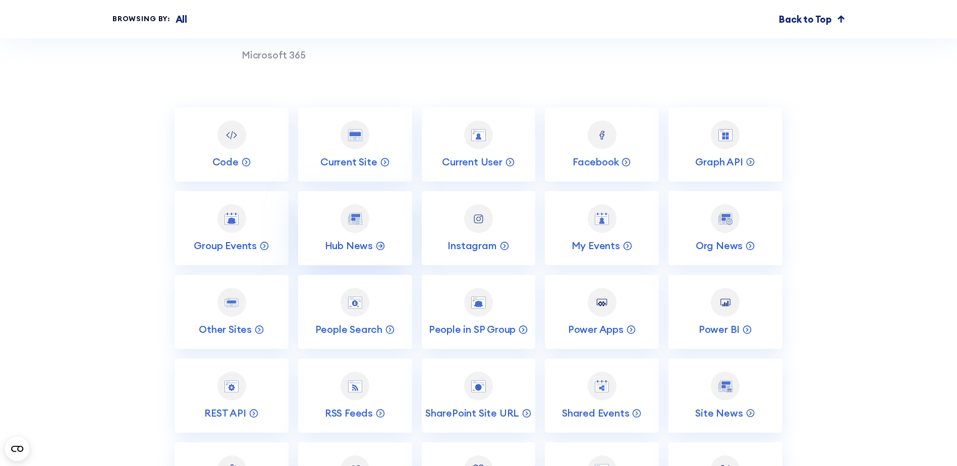  What do you see at coordinates (726, 396) in the screenshot?
I see `a: Site NewsSite News` at bounding box center [726, 396].